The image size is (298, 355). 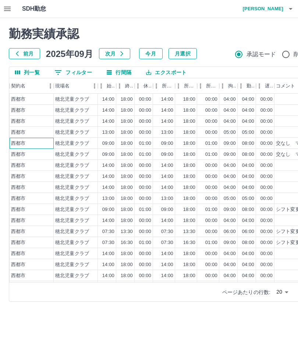 I want to click on button: 月選択, so click(x=182, y=54).